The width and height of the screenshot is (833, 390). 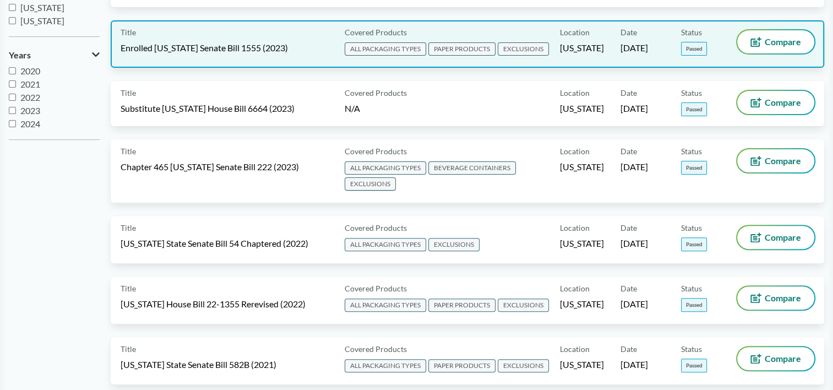 What do you see at coordinates (12, 110) in the screenshot?
I see `input: 2023` at bounding box center [12, 110].